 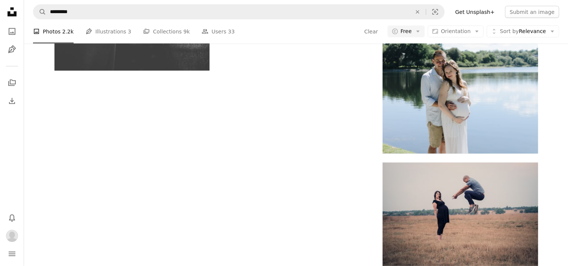 I want to click on a: Collections 9k, so click(x=166, y=32).